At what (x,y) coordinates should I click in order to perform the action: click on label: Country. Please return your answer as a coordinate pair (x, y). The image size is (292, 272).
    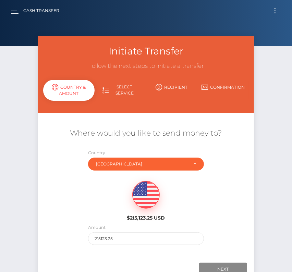
    Looking at the image, I should click on (97, 153).